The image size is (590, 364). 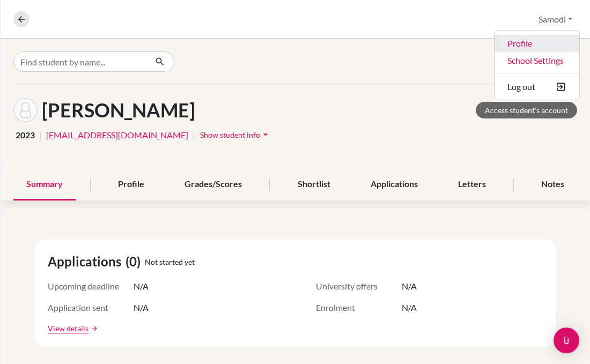 What do you see at coordinates (91, 308) in the screenshot?
I see `span: Application sent` at bounding box center [91, 308].